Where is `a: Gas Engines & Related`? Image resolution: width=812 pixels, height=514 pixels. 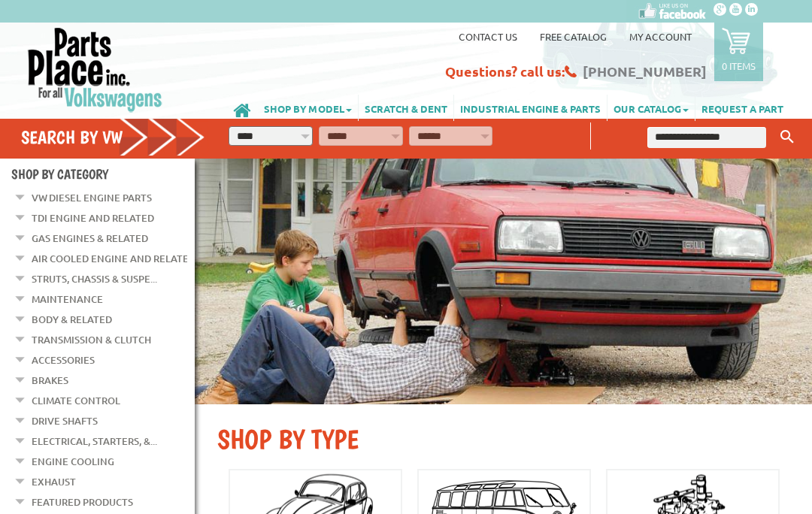 a: Gas Engines & Related is located at coordinates (90, 238).